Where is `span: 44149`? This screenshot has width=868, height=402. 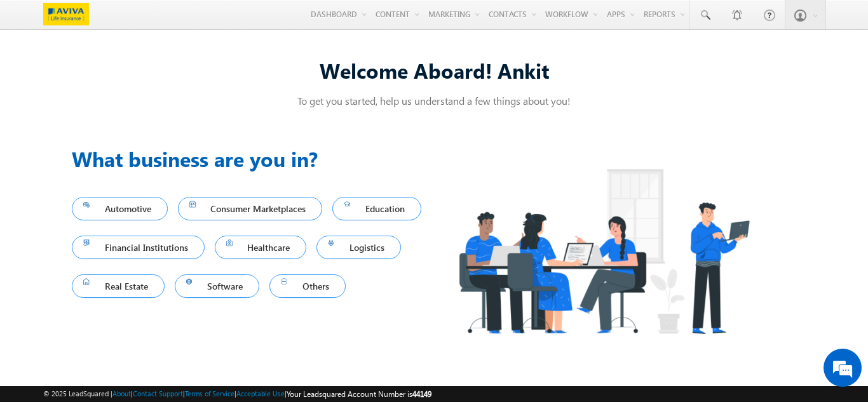 span: 44149 is located at coordinates (422, 394).